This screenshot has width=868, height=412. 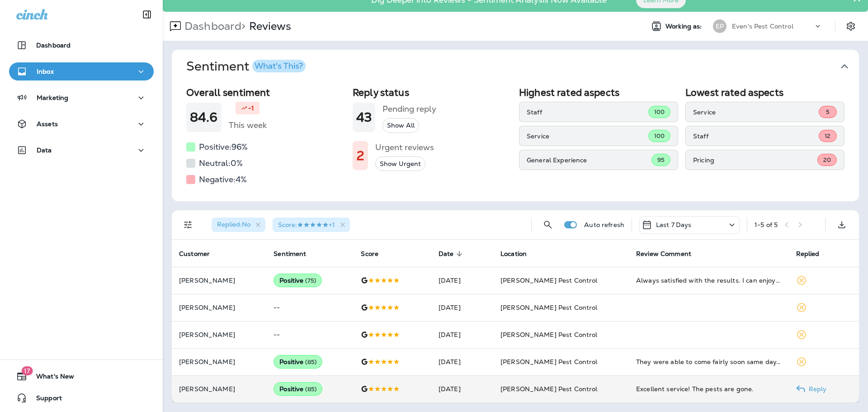 What do you see at coordinates (400, 163) in the screenshot?
I see `button: Show Urgent` at bounding box center [400, 163].